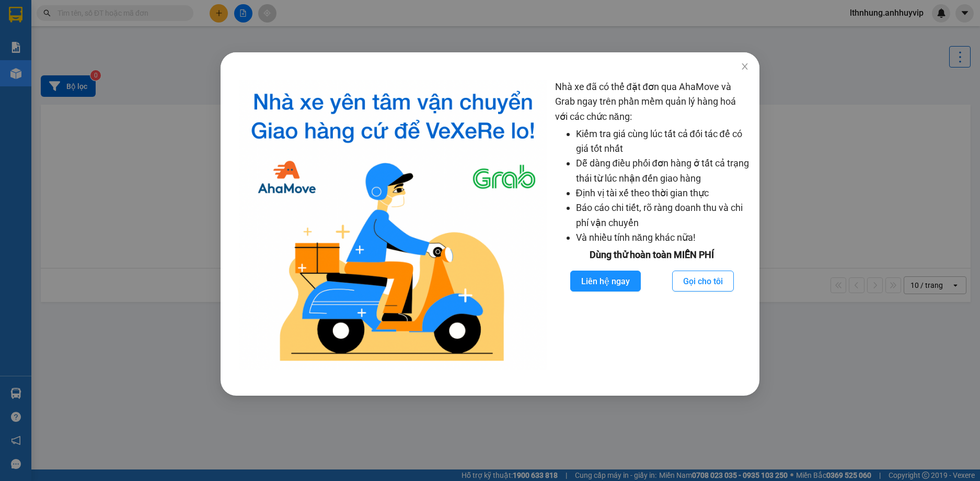 The width and height of the screenshot is (980, 481). I want to click on span: Gọi cho tôi, so click(703, 281).